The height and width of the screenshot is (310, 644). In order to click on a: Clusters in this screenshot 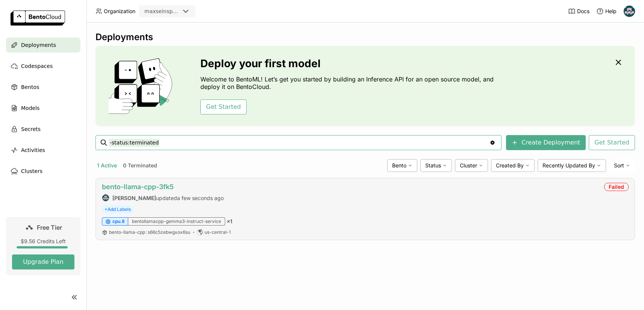, I will do `click(43, 172)`.